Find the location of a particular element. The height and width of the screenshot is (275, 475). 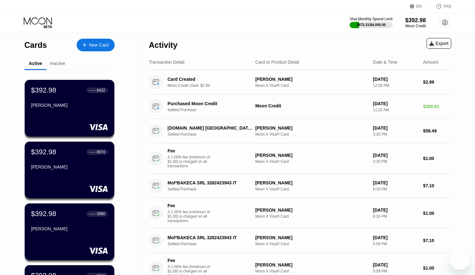

div: Purchased Moon Credit is located at coordinates (210, 104).